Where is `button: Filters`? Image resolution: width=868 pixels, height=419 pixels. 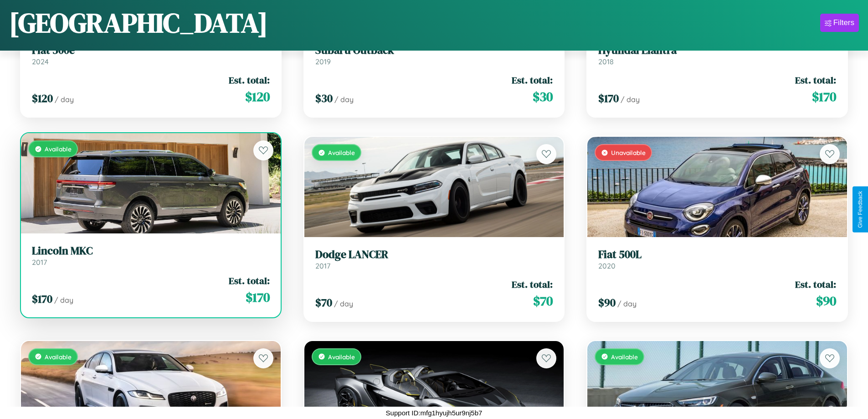 button: Filters is located at coordinates (839, 23).